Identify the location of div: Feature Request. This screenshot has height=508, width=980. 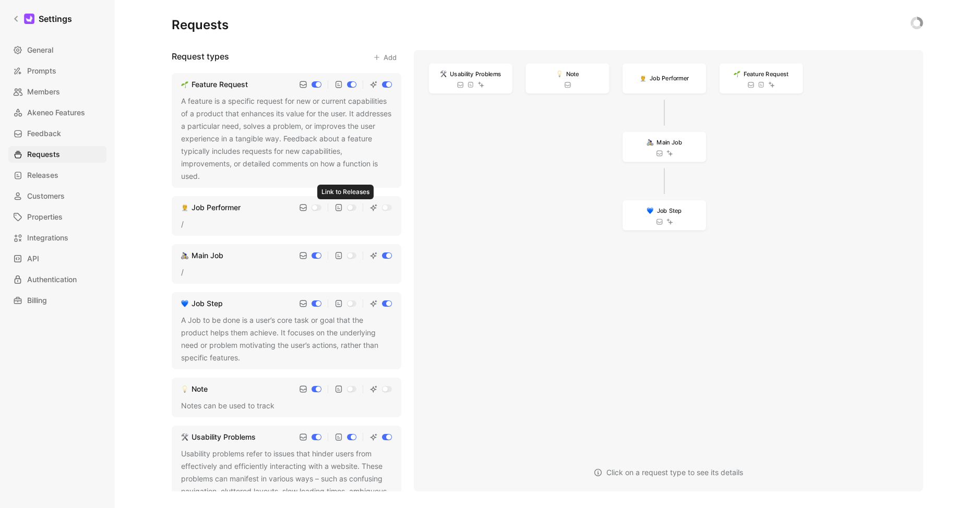
(220, 84).